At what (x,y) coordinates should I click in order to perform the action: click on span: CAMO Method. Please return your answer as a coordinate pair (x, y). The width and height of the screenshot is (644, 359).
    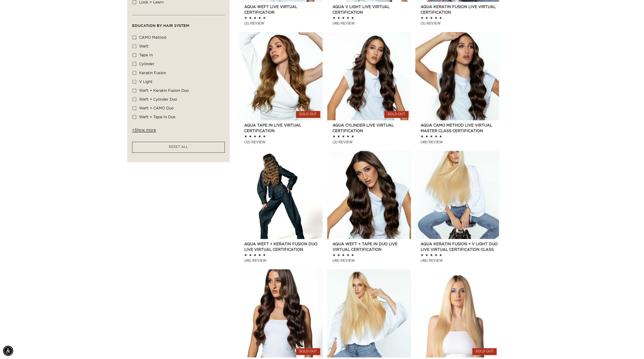
    Looking at the image, I should click on (153, 38).